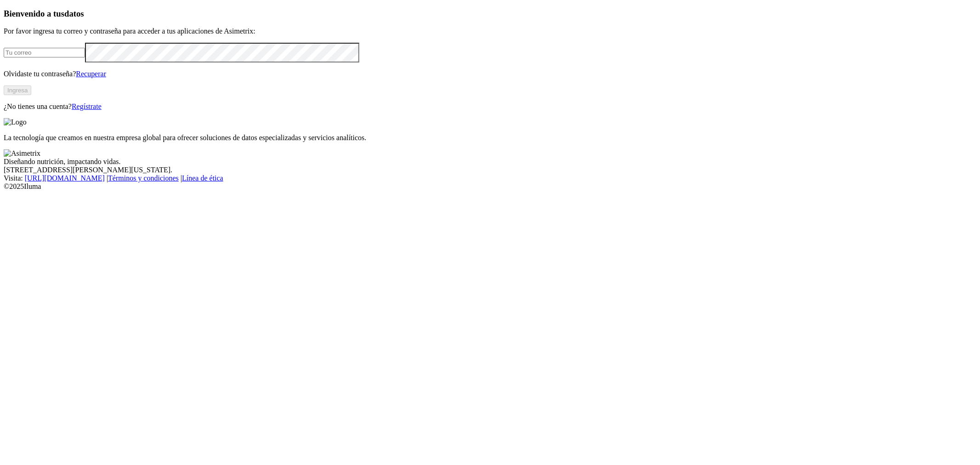 Image resolution: width=980 pixels, height=465 pixels. Describe the element at coordinates (74, 13) in the screenshot. I see `span: datos` at that location.